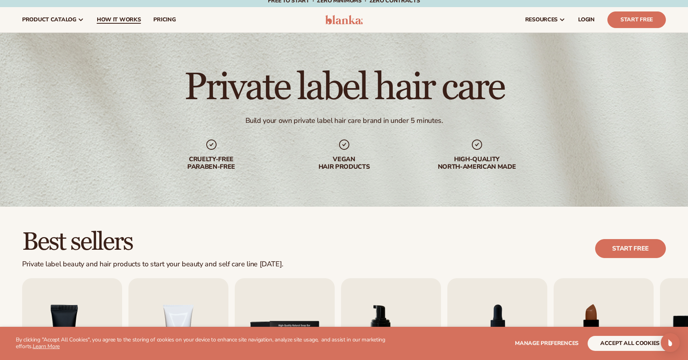 The width and height of the screenshot is (688, 360). Describe the element at coordinates (211, 163) in the screenshot. I see `div: cruelty-free paraben-free` at that location.